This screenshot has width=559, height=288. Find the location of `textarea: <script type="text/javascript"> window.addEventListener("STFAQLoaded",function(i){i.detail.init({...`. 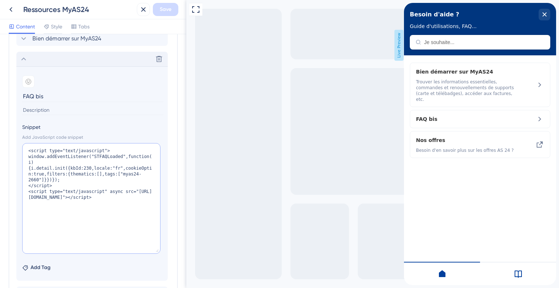

textarea: <script type="text/javascript"> window.addEventListener("STFAQLoaded",function(i){i.detail.init({... is located at coordinates (91, 198).